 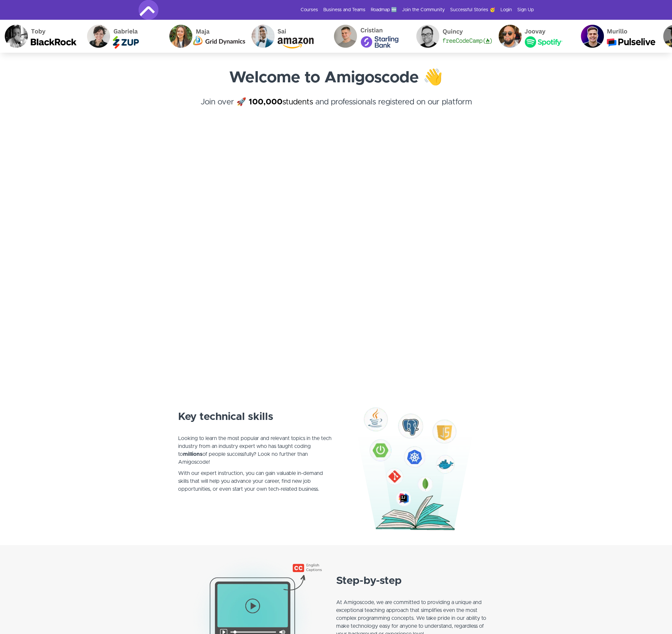 I want to click on strong: Step-by-step, so click(x=369, y=581).